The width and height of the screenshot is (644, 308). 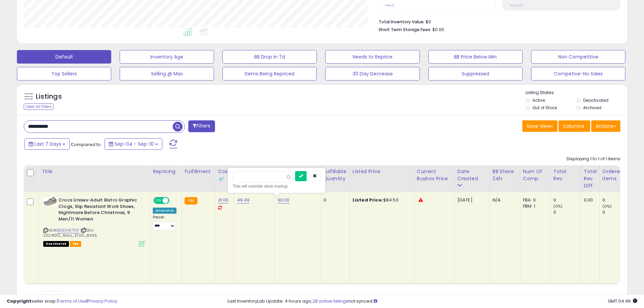 What do you see at coordinates (202, 126) in the screenshot?
I see `button: Filters` at bounding box center [202, 126].